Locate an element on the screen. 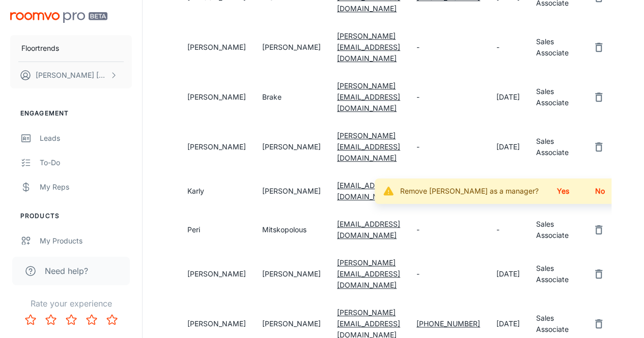  button: Rate 3 star is located at coordinates (71, 320).